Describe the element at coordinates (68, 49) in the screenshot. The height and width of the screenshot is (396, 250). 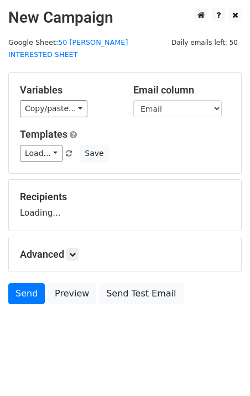
I see `small: Google Sheet:` at that location.